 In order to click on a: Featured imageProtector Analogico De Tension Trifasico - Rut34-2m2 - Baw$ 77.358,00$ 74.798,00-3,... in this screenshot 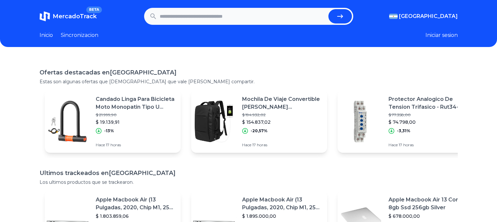, I will do `click(405, 121)`.